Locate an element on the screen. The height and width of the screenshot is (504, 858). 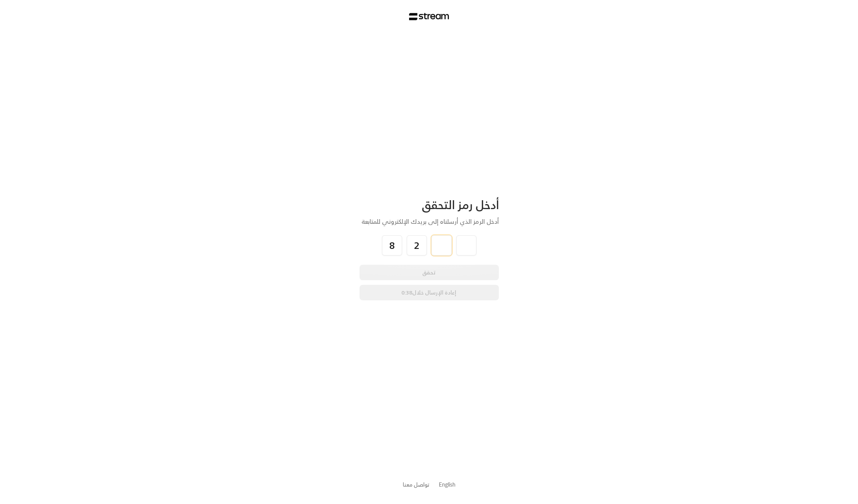
button: تواصل معنا is located at coordinates (416, 484).